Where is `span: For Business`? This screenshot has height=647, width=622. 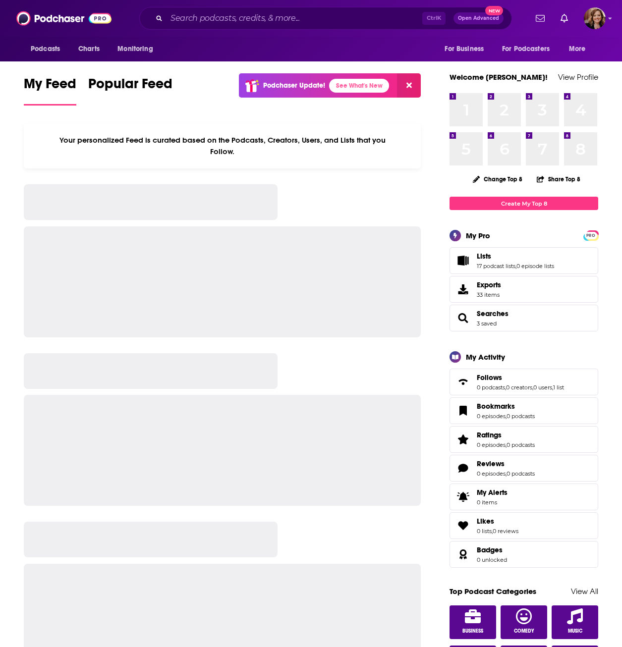
span: For Business is located at coordinates (464, 49).